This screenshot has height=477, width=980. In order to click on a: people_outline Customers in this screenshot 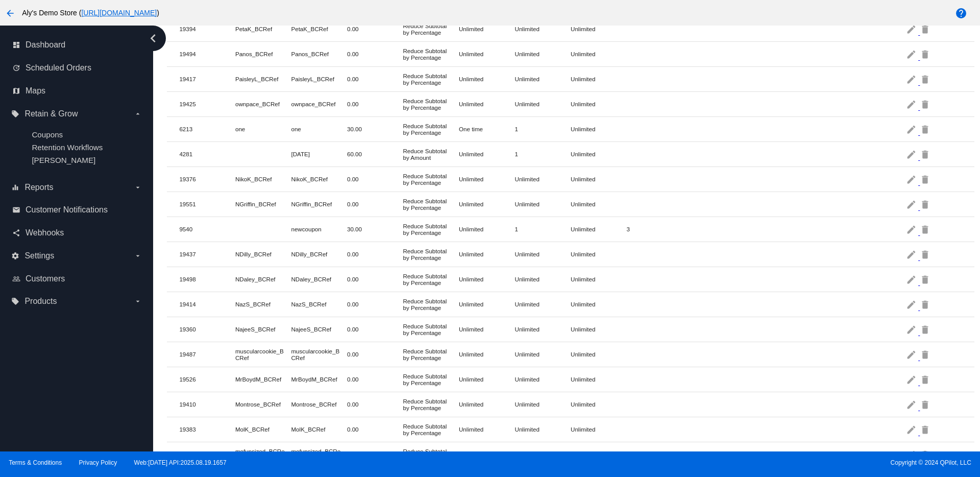, I will do `click(77, 279)`.